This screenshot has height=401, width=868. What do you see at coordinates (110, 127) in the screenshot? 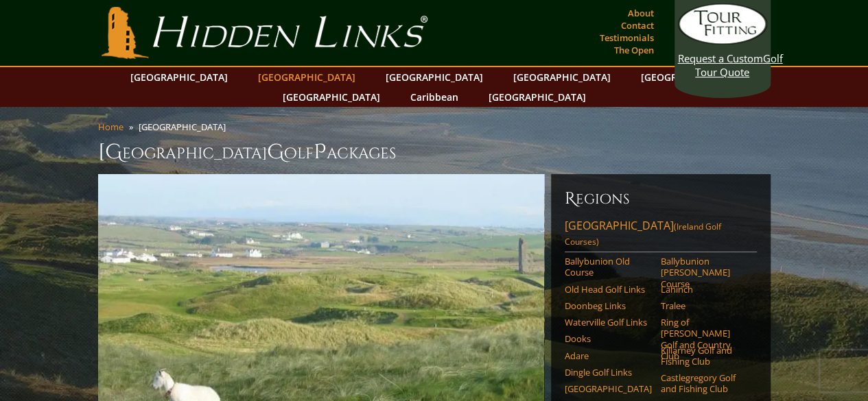
I see `a: Home` at bounding box center [110, 127].